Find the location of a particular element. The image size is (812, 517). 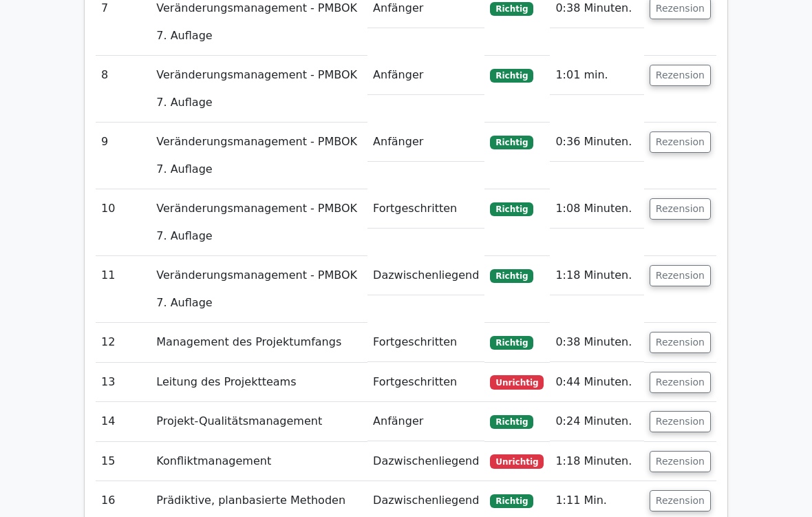

td: 1:08 Minuten. is located at coordinates (596, 209).